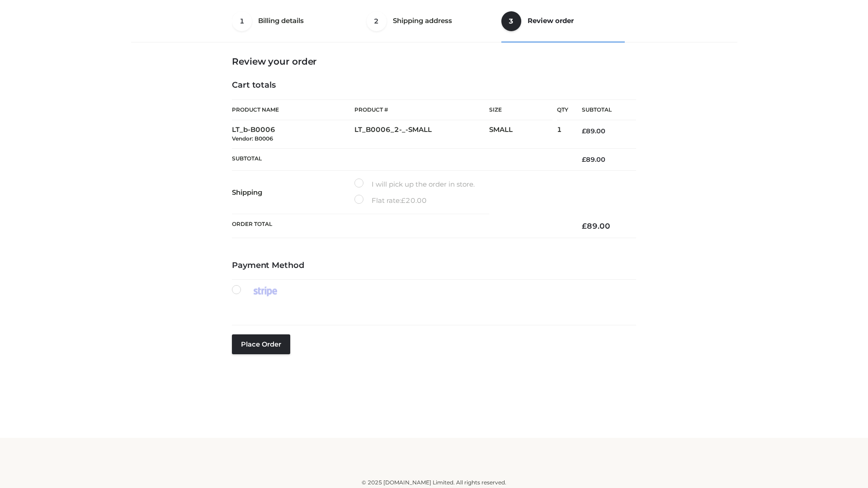 The width and height of the screenshot is (868, 488). I want to click on th: Qty, so click(562, 110).